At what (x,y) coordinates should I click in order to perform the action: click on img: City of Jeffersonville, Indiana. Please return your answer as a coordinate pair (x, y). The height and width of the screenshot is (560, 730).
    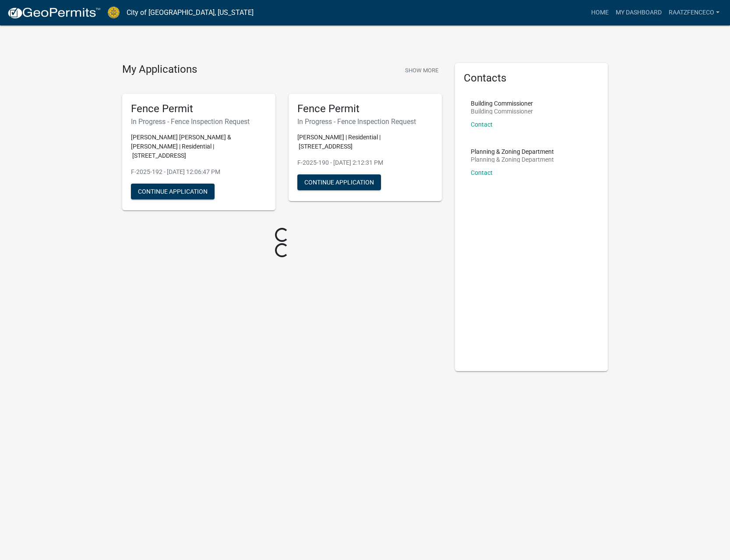
    Looking at the image, I should click on (113, 12).